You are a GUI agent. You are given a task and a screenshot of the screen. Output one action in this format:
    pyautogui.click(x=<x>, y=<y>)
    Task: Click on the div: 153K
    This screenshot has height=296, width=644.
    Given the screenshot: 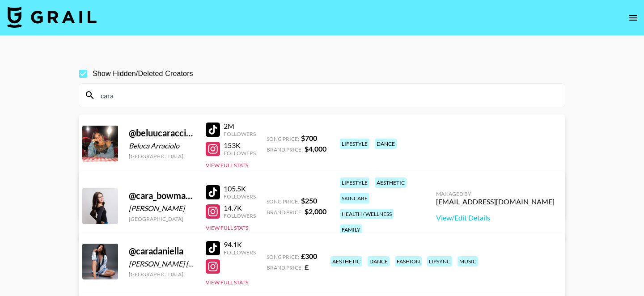 What is the action you would take?
    pyautogui.click(x=240, y=145)
    